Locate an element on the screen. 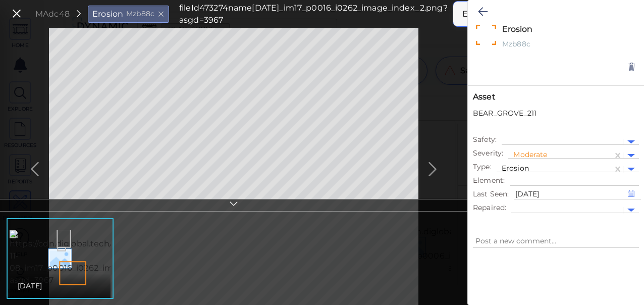 Image resolution: width=644 pixels, height=305 pixels. span: Moderate is located at coordinates (530, 155).